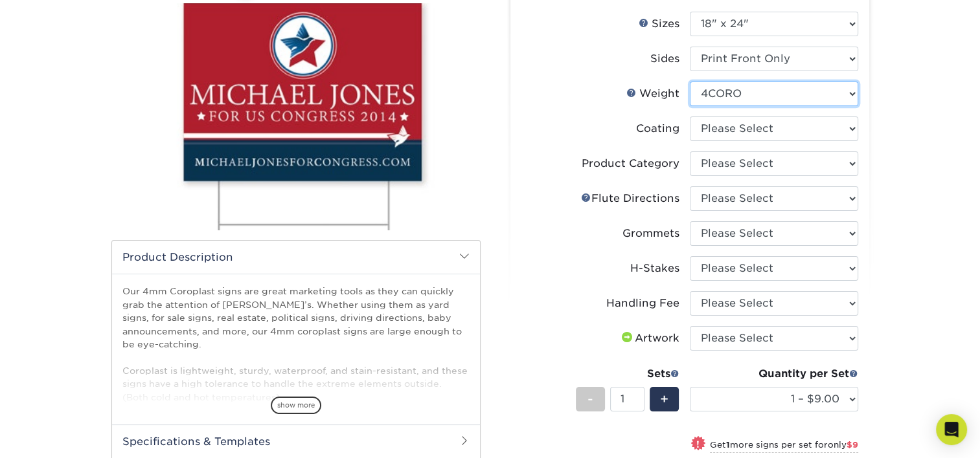 This screenshot has width=980, height=458. What do you see at coordinates (83, 80) in the screenshot?
I see `div: Domain Overview` at bounding box center [83, 80].